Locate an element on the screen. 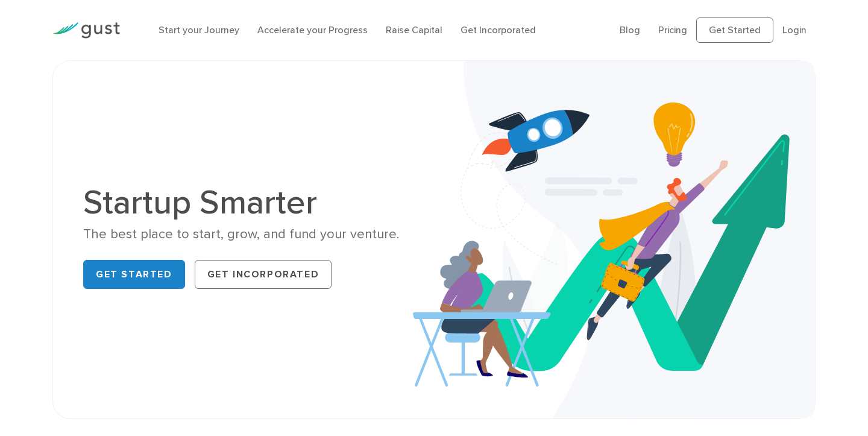  img: Gust Logo is located at coordinates (86, 30).